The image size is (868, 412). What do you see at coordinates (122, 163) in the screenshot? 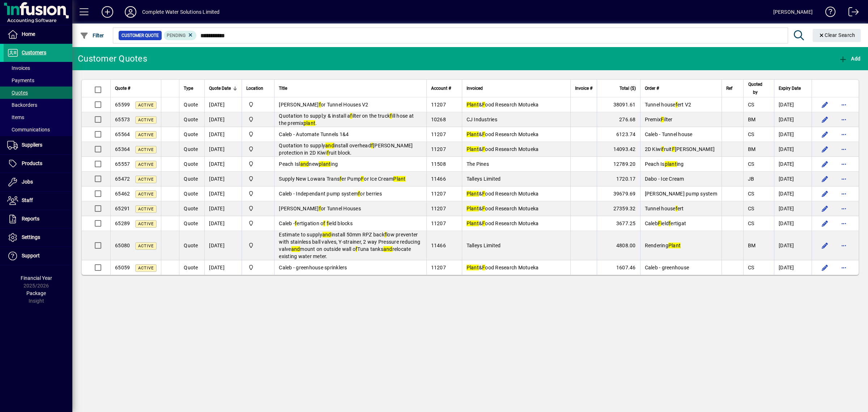
I see `span: 65557` at bounding box center [122, 163].